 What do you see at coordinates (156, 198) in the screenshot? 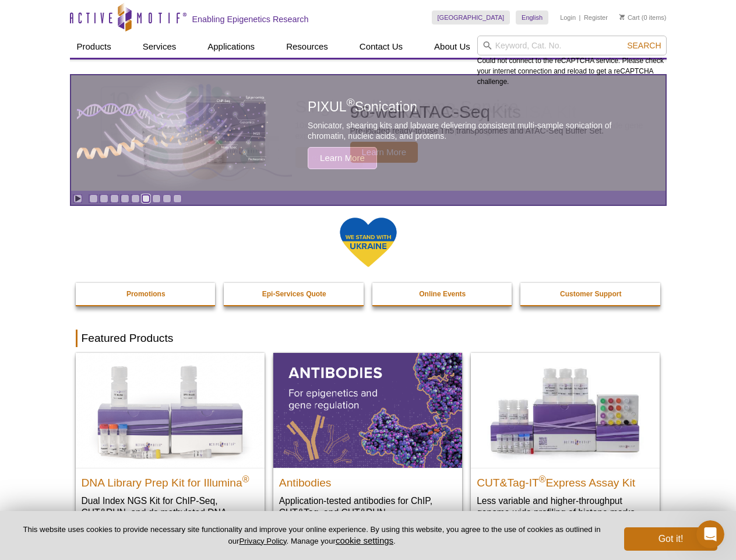
I see `a: Go to slide 7` at bounding box center [156, 198].